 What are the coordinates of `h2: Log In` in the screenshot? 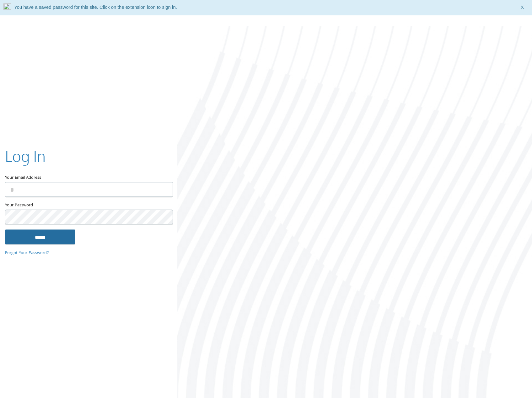 It's located at (25, 156).